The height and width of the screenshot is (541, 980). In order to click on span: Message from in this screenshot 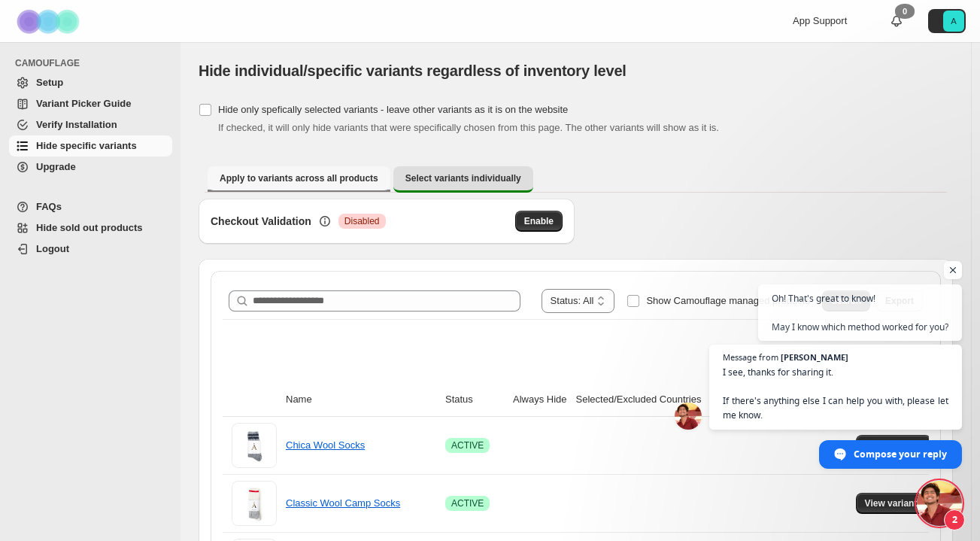, I will do `click(751, 356)`.